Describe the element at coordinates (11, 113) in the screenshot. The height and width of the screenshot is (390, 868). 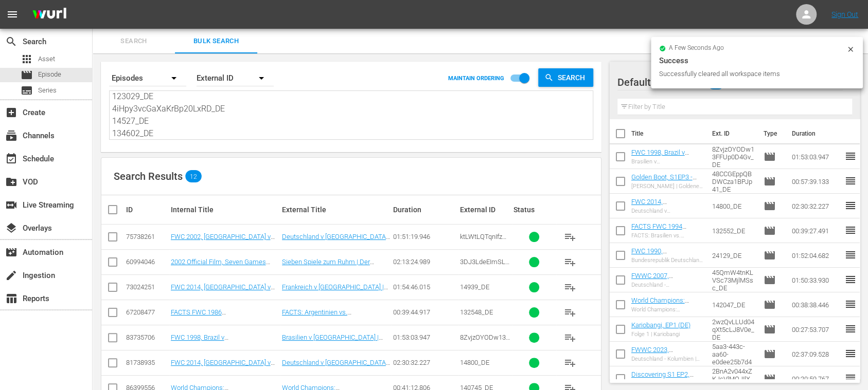
I see `span: Create` at that location.